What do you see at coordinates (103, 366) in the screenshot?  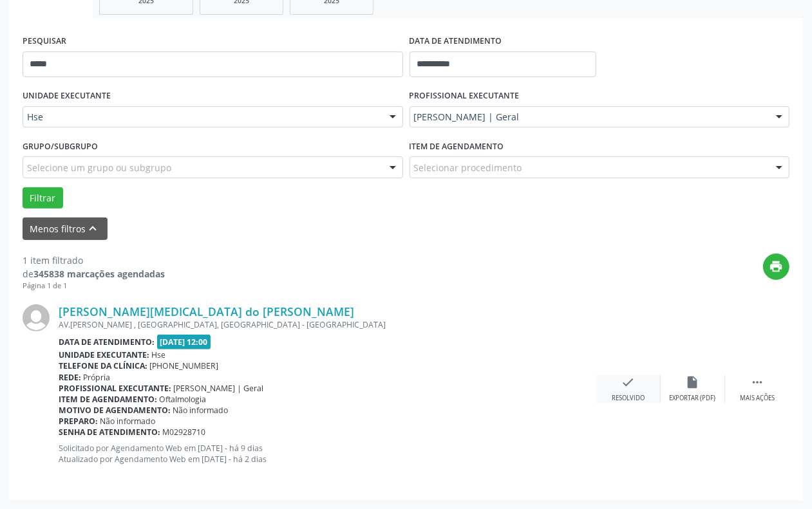 I see `b: Telefone da clínica:` at bounding box center [103, 366].